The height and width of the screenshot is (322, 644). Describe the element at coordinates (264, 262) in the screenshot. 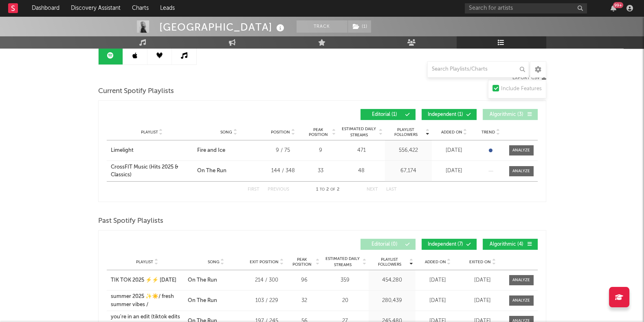

I see `span: Exit Position` at that location.